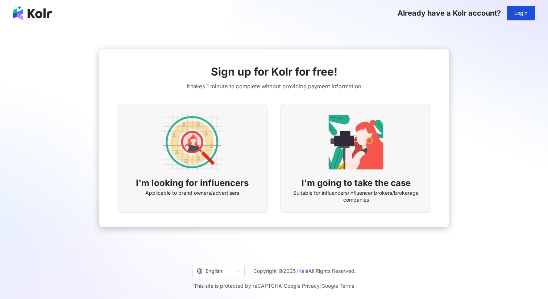 The height and width of the screenshot is (299, 548). I want to click on span: Already have a Kolr account?, so click(449, 13).